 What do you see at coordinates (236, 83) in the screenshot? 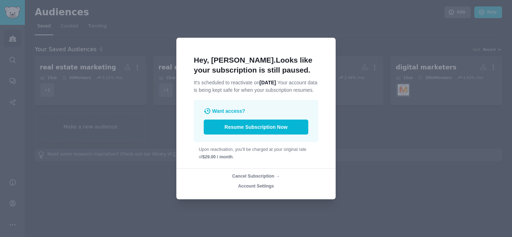
I see `span: It's scheduled to reactivate on .` at bounding box center [236, 83].